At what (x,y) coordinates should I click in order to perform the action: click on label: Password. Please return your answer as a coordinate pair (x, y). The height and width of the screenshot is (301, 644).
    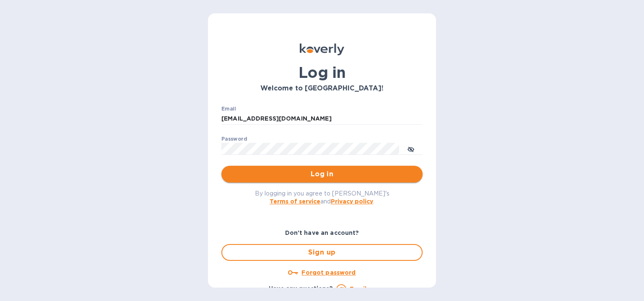
    Looking at the image, I should click on (234, 139).